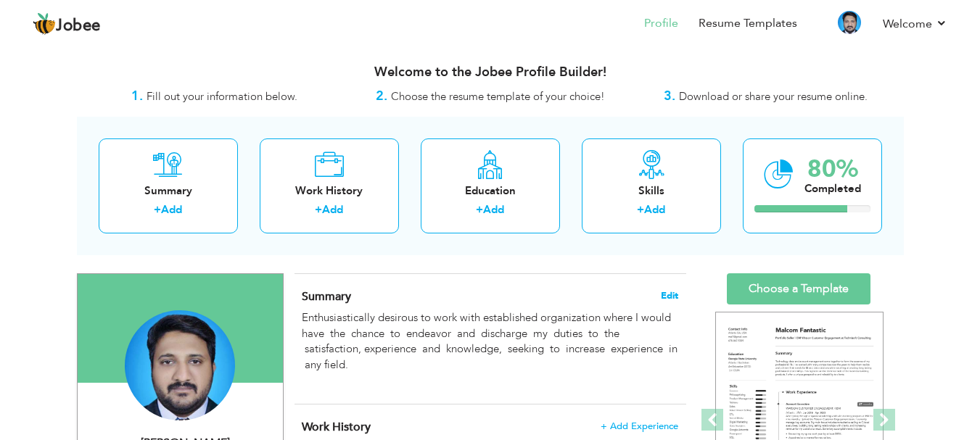 This screenshot has height=440, width=980. Describe the element at coordinates (639, 426) in the screenshot. I see `span: + Add Experience` at that location.